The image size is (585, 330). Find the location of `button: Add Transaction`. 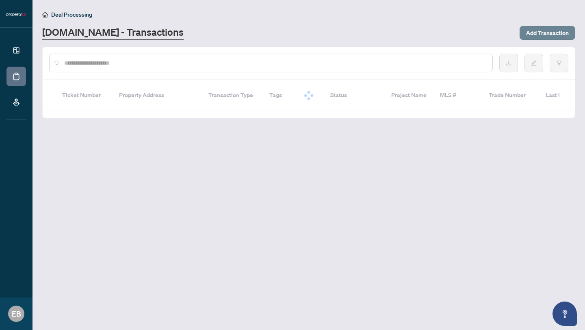

button: Add Transaction is located at coordinates (547, 33).